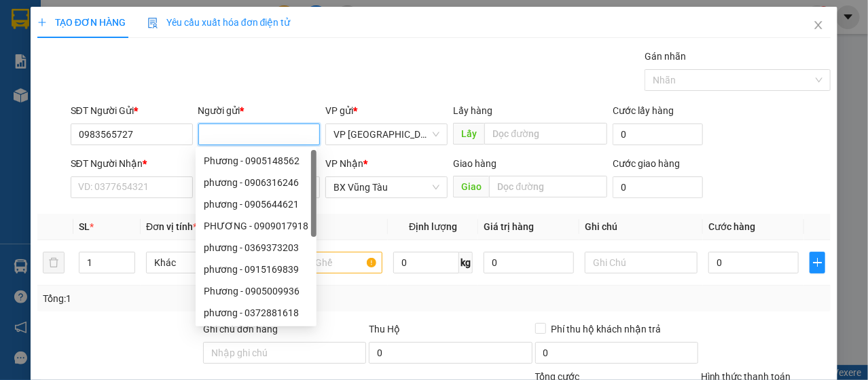 Image resolution: width=868 pixels, height=380 pixels. I want to click on span: Giá trị hàng, so click(509, 227).